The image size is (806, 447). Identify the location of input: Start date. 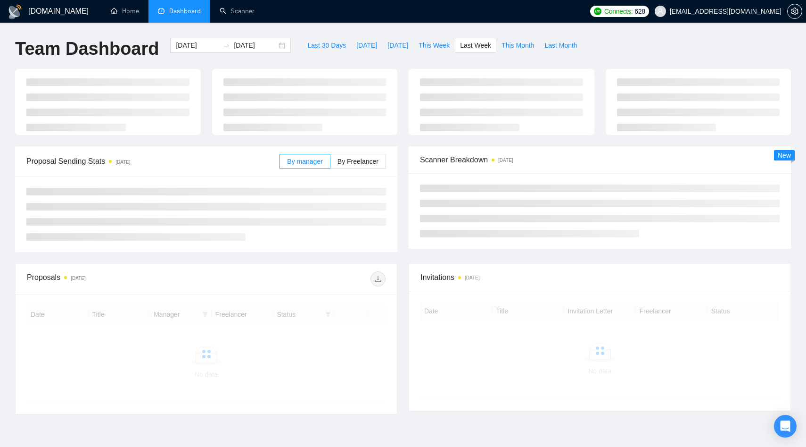
(197, 45).